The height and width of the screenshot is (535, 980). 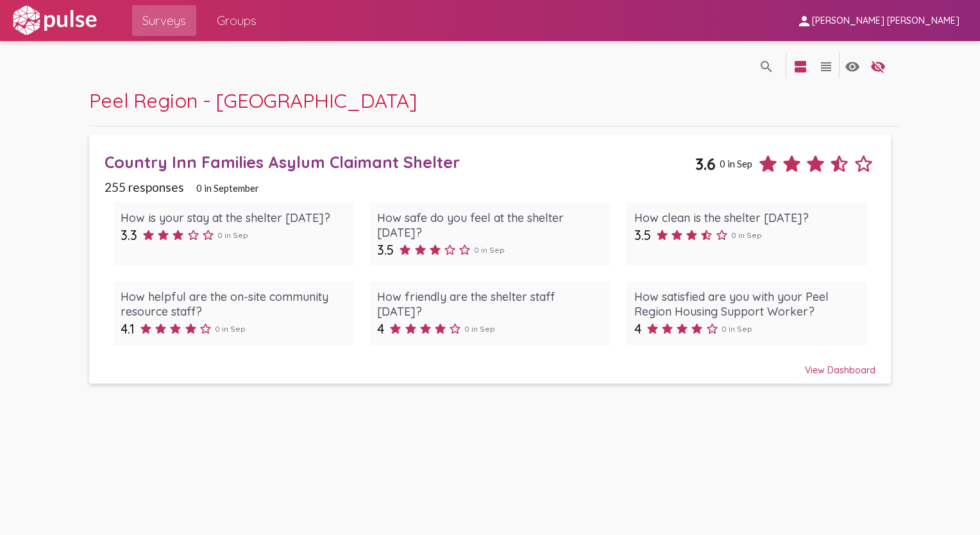 I want to click on span: Groups, so click(x=237, y=21).